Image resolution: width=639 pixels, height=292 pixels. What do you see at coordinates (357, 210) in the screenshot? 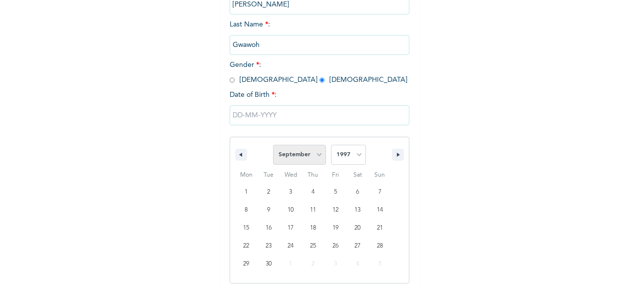
I see `button: 13` at bounding box center [357, 210].